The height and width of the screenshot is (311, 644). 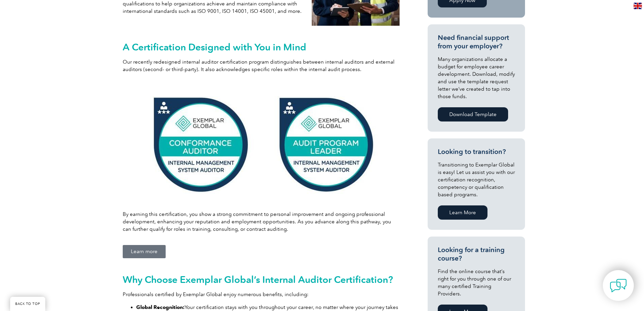 What do you see at coordinates (144, 251) in the screenshot?
I see `span: Learn more` at bounding box center [144, 251].